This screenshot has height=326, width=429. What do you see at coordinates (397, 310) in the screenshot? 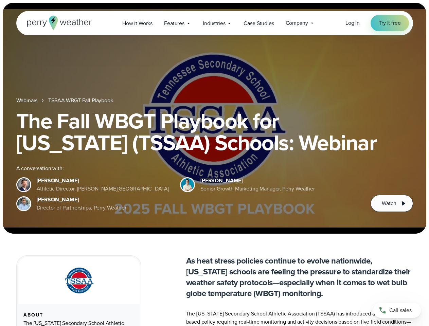
I see `a: Call sales` at bounding box center [397, 310].